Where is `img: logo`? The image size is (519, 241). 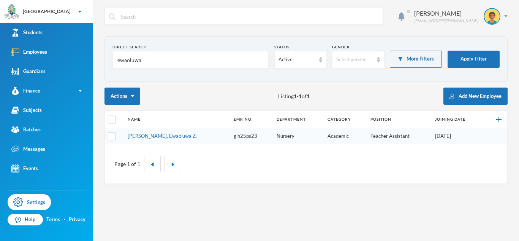
img: logo is located at coordinates (12, 12).